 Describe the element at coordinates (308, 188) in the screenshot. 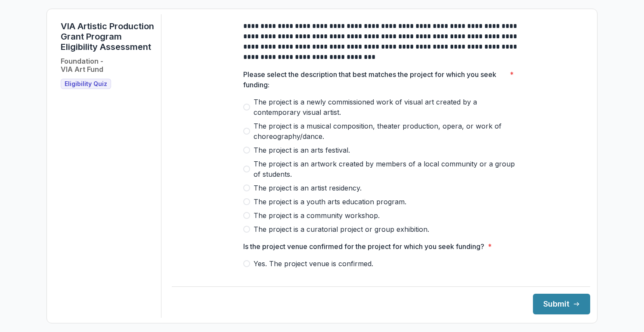

I see `span: The project is an artist residency.` at that location.